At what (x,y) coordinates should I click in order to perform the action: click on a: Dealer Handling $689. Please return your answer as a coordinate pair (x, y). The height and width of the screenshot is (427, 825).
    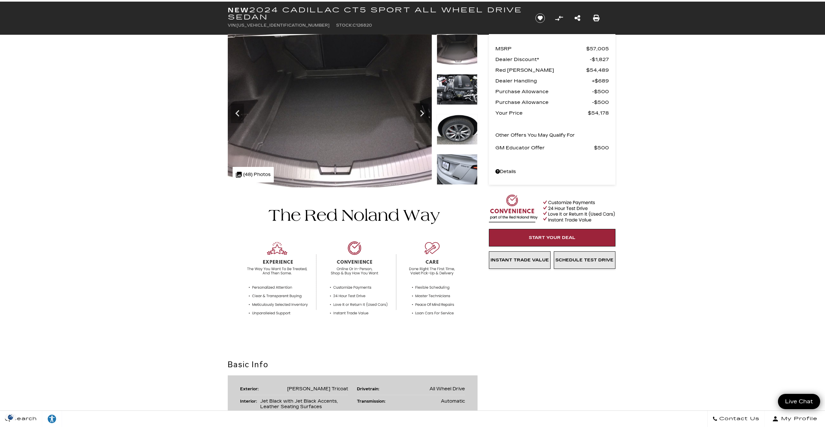
    Looking at the image, I should click on (552, 81).